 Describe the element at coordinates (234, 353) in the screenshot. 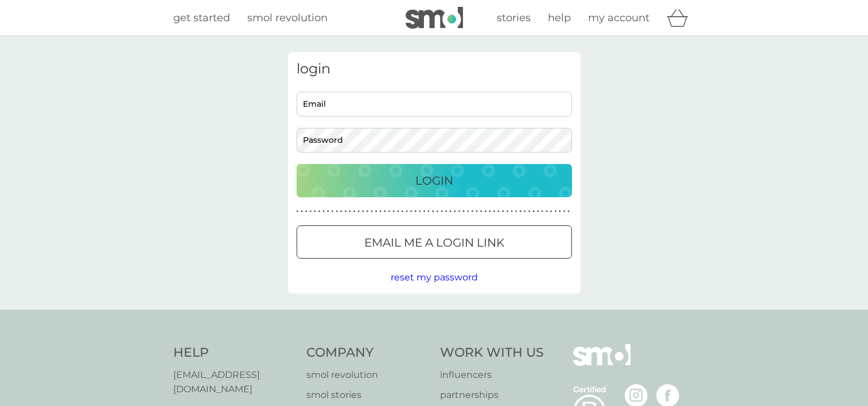

I see `h4: Help` at that location.